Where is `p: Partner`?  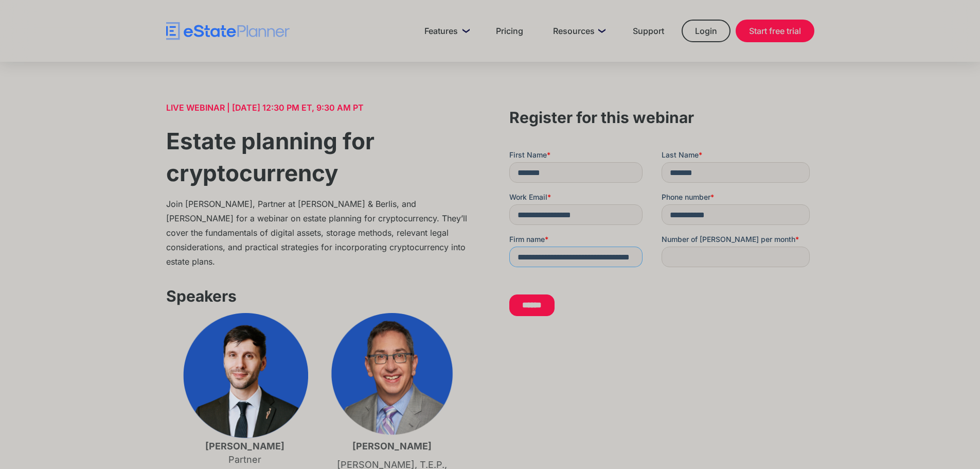
p: Partner is located at coordinates (245, 452).